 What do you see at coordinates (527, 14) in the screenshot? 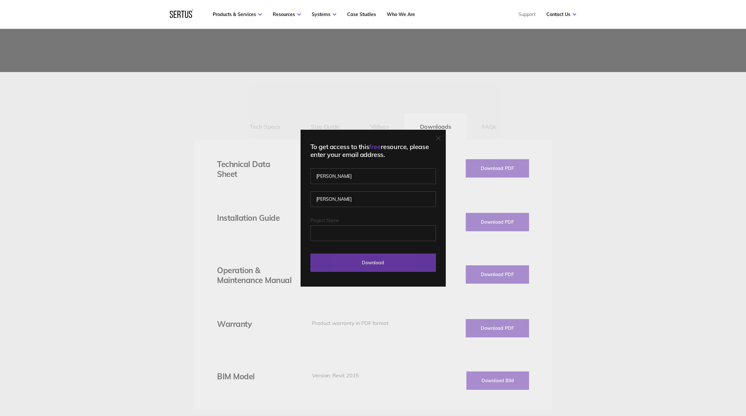
I see `a: Support` at bounding box center [527, 14].